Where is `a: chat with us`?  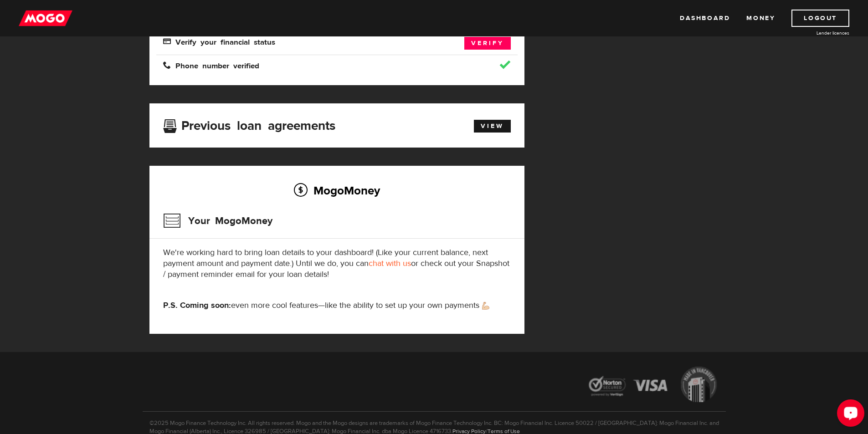 a: chat with us is located at coordinates (389, 263).